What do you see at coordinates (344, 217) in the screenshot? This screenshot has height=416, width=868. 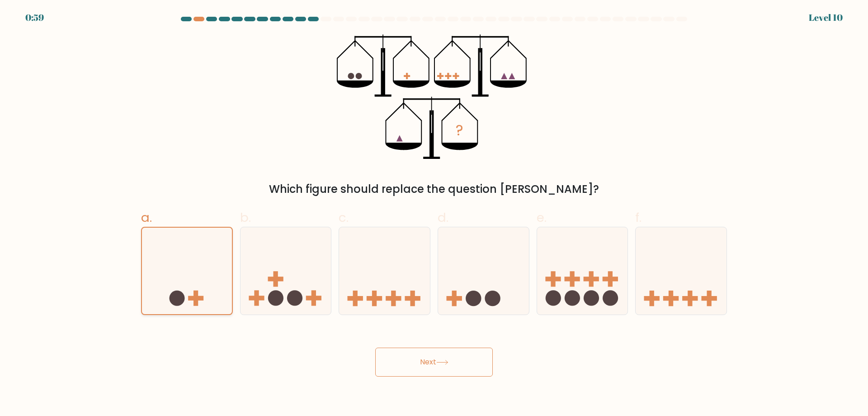 I see `span: c.` at bounding box center [344, 217].